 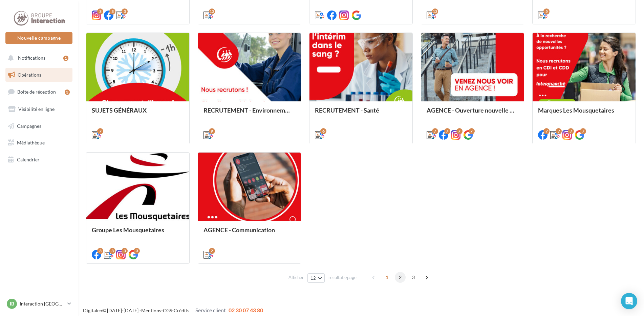 I want to click on a: Calendrier, so click(x=39, y=159).